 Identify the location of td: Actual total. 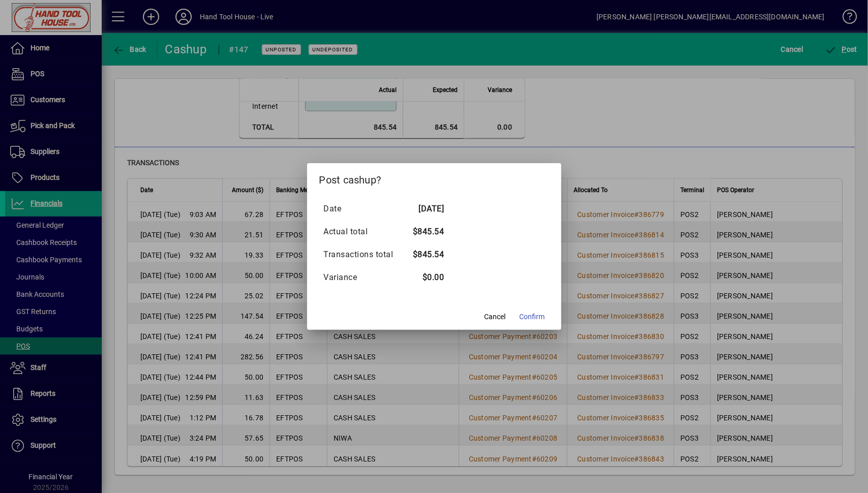
(364, 231).